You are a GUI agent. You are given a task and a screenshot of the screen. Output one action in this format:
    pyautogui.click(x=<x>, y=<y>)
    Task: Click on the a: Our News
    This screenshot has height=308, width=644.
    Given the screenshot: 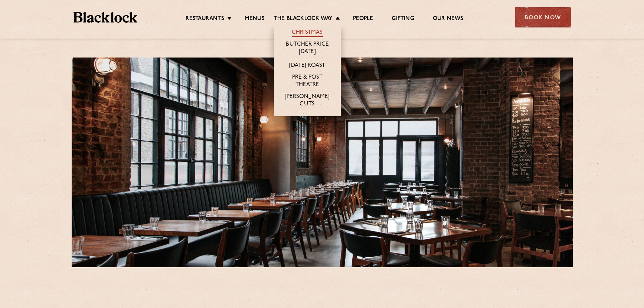 What is the action you would take?
    pyautogui.click(x=448, y=19)
    